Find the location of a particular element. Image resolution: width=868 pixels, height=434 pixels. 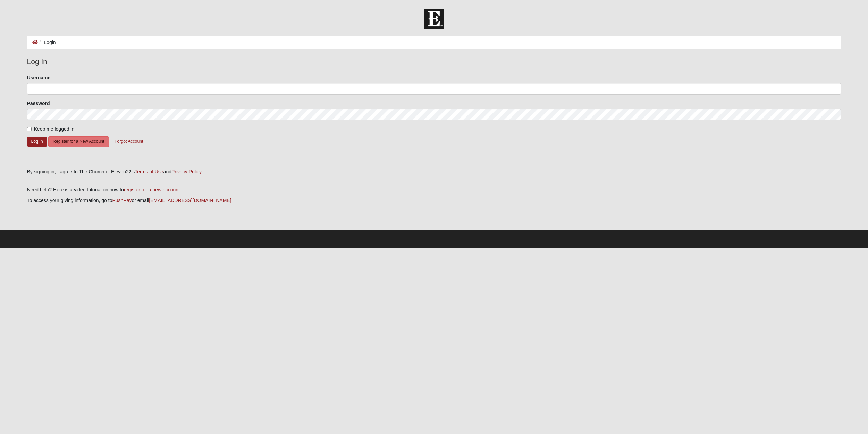

span: Keep me logged in is located at coordinates (54, 129).